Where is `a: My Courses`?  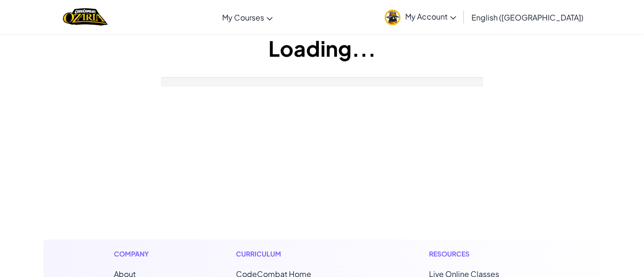 a: My Courses is located at coordinates (247, 17).